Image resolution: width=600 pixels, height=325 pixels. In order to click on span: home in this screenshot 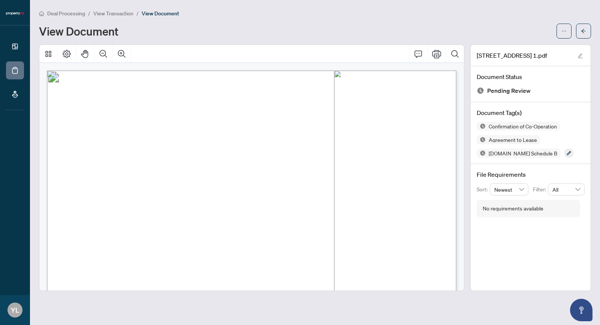, I will do `click(42, 13)`.